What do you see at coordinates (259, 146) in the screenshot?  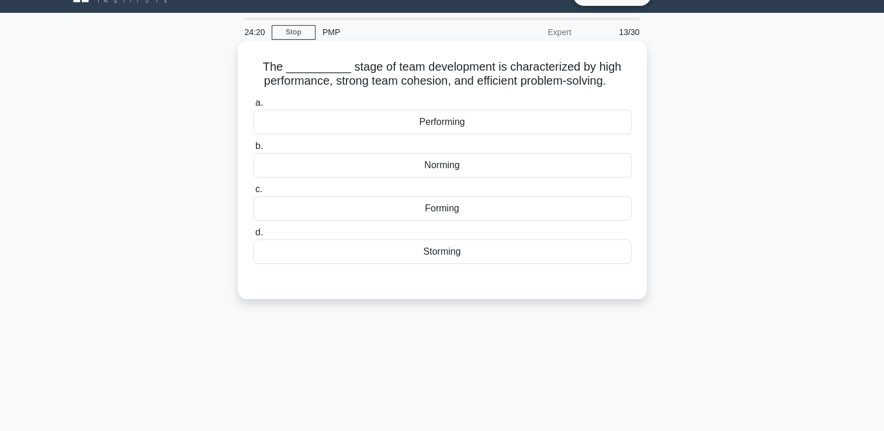 I see `span: b.` at bounding box center [259, 146].